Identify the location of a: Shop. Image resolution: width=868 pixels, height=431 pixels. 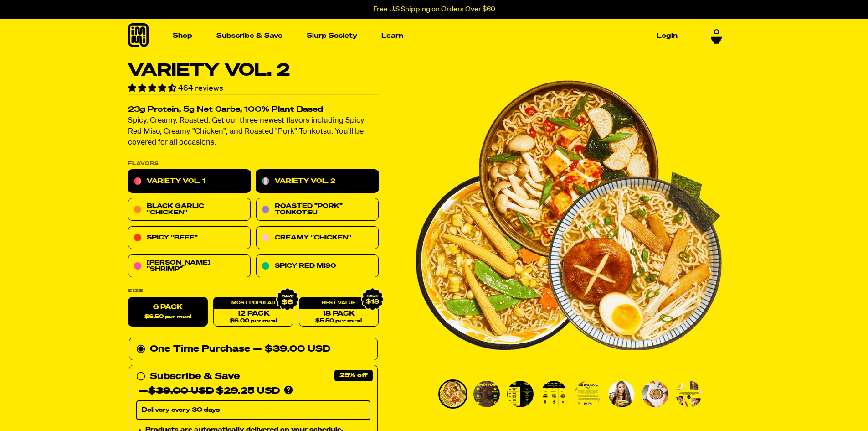
(182, 36).